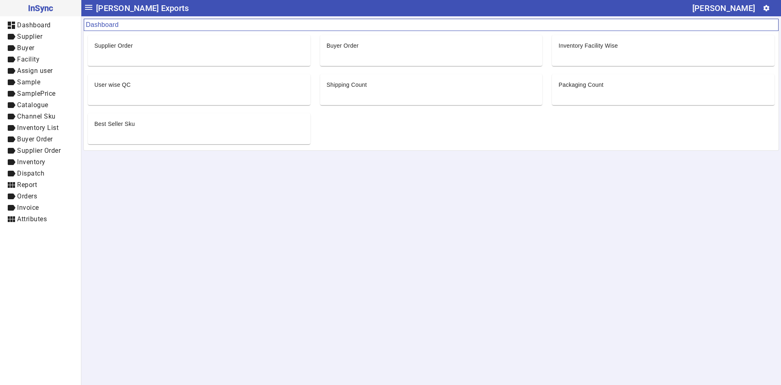  What do you see at coordinates (28, 82) in the screenshot?
I see `span: Sample` at bounding box center [28, 82].